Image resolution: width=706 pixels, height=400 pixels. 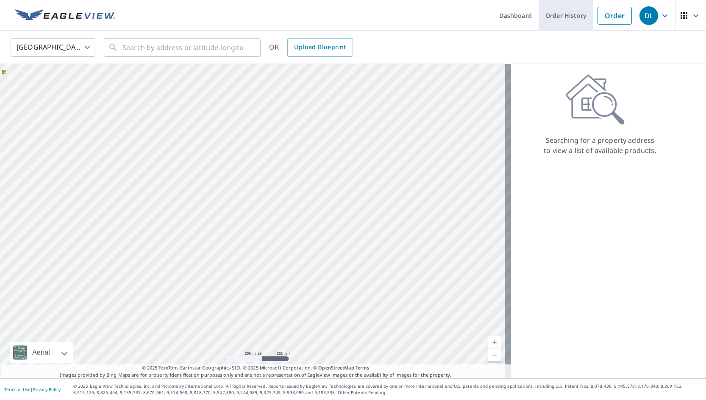 What do you see at coordinates (495, 343) in the screenshot?
I see `a: Current Level 5, Zoom In` at bounding box center [495, 343].